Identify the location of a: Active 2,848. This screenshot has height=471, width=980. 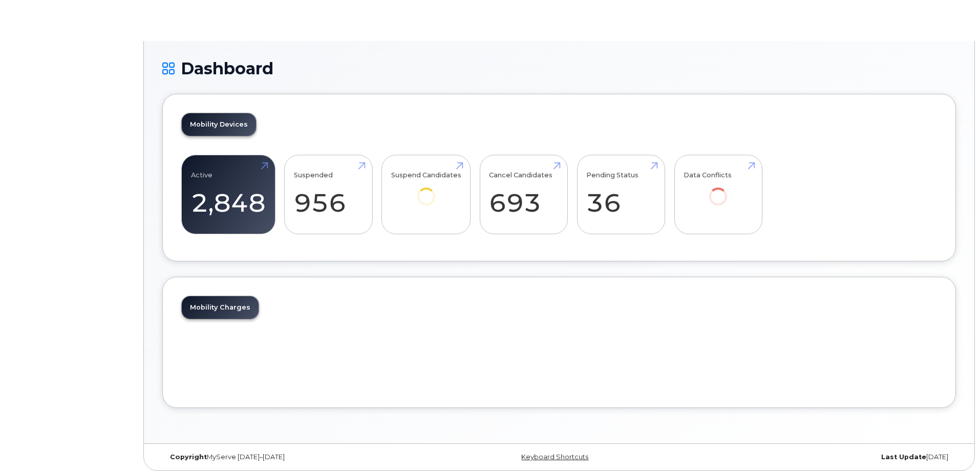
(229, 195).